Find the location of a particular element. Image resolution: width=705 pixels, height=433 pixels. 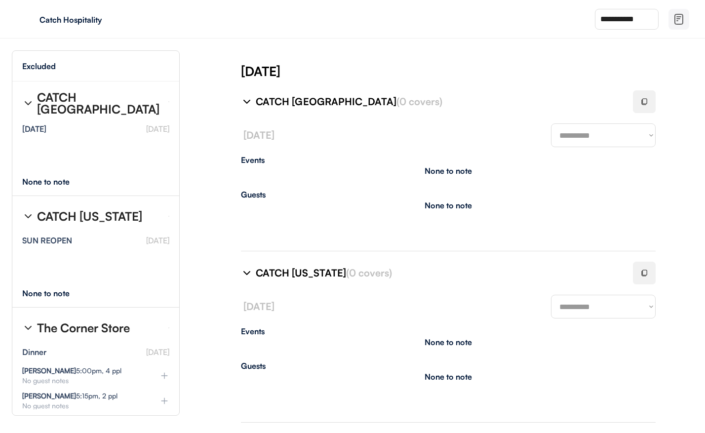

div: 5:00pm, 4 ppl is located at coordinates (72, 371).